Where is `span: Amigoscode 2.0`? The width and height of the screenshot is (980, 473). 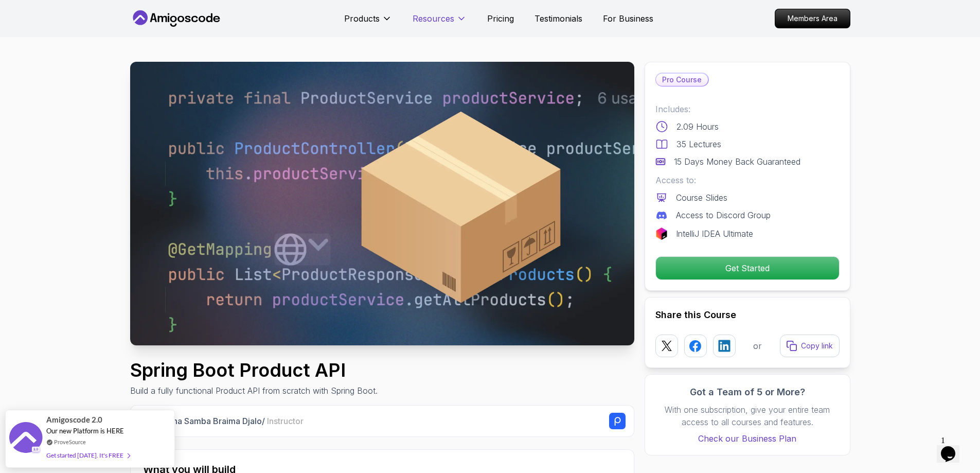
span: Amigoscode 2.0 is located at coordinates (74, 419).